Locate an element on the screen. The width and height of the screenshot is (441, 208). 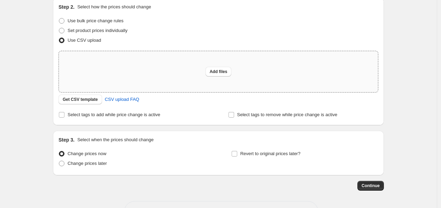
button: Get CSV template is located at coordinates (80, 100).